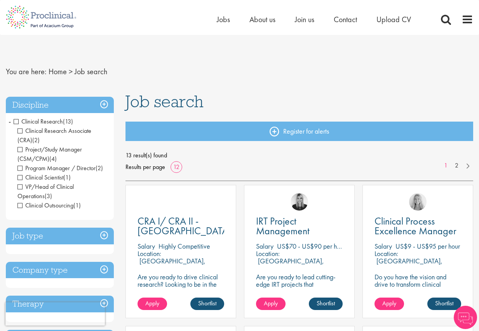  Describe the element at coordinates (53, 158) in the screenshot. I see `span: (4)` at that location.